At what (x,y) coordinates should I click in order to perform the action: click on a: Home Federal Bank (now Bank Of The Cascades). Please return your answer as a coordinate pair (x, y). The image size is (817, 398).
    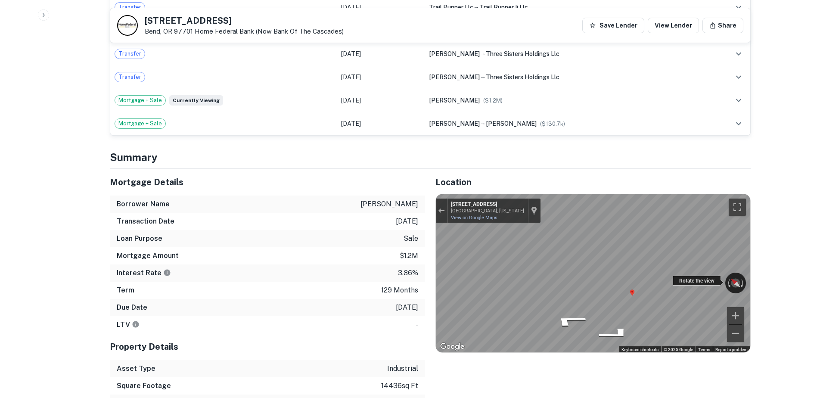
    Looking at the image, I should click on (269, 31).